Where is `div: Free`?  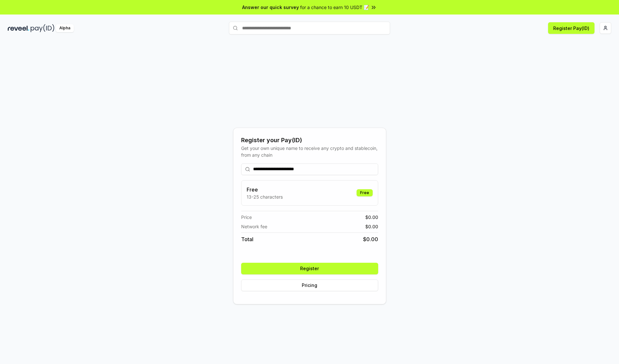
div: Free is located at coordinates (365, 193).